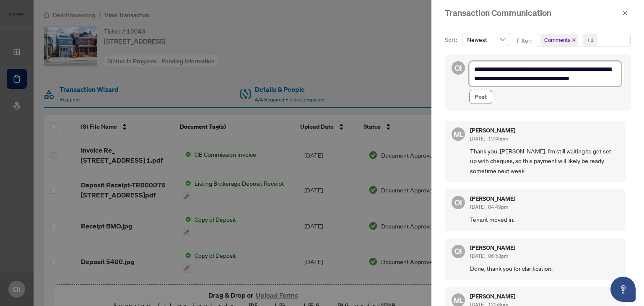 The width and height of the screenshot is (644, 306). What do you see at coordinates (532, 13) in the screenshot?
I see `div: Transaction Communication` at bounding box center [532, 13].